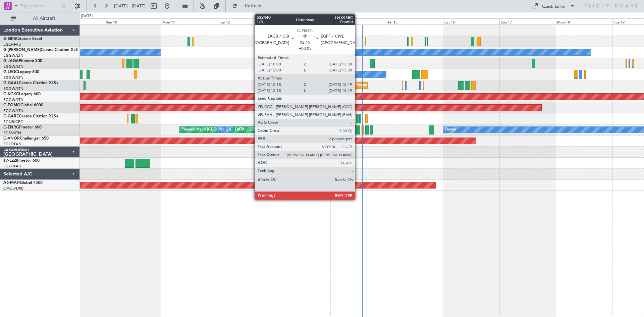 This screenshot has height=317, width=644. What do you see at coordinates (133, 21) in the screenshot?
I see `div: Sun 10` at bounding box center [133, 21].